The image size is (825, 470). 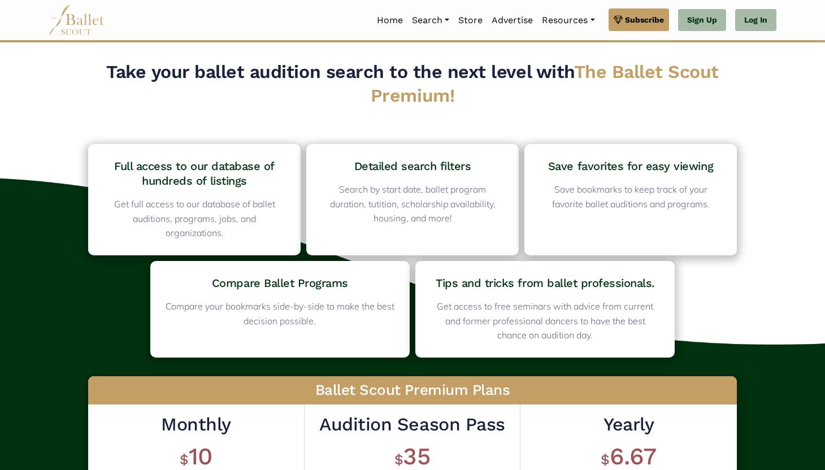 What do you see at coordinates (618, 20) in the screenshot?
I see `img: gem.svg` at bounding box center [618, 20].